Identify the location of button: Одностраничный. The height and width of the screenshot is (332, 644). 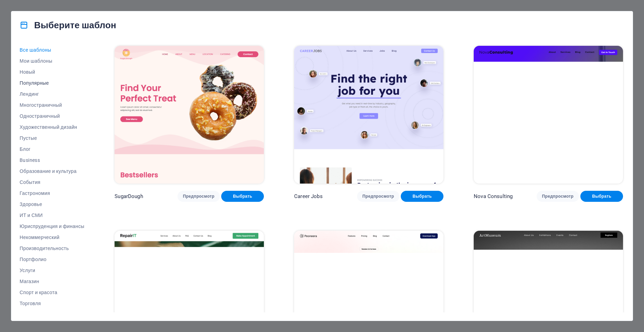
(52, 116).